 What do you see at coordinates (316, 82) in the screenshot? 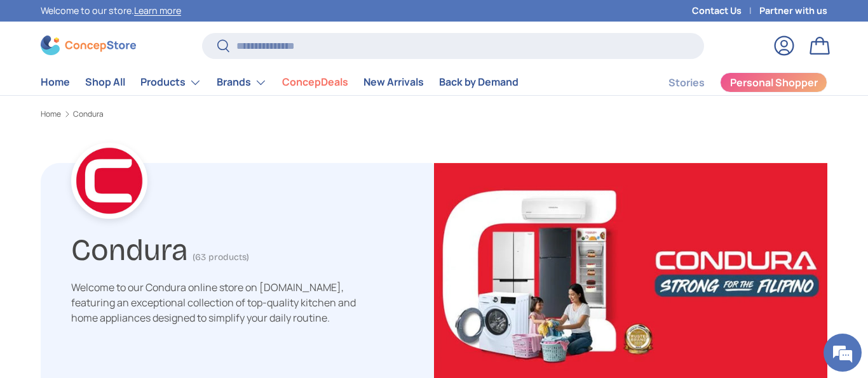
I see `a: ConcepDeals` at bounding box center [316, 82].